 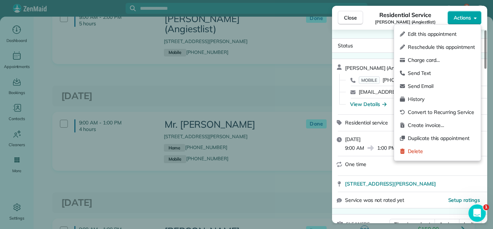 I want to click on span: Service was not rated yet, so click(x=375, y=200).